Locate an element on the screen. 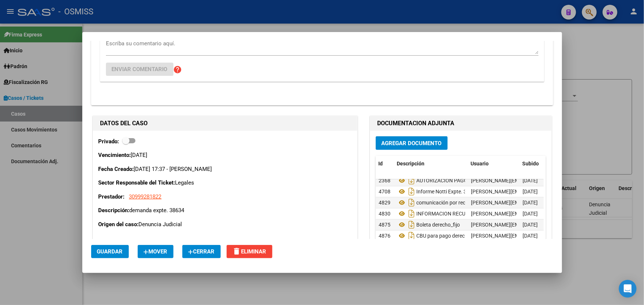  mat-icon: delete is located at coordinates (237, 251).